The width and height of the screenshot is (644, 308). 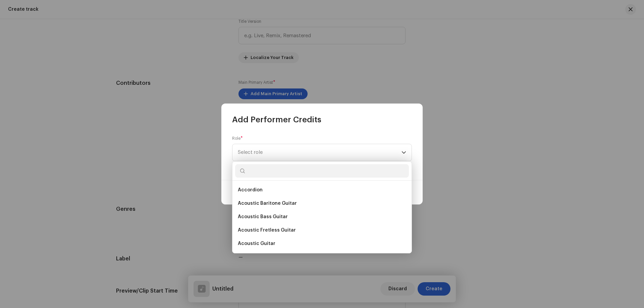 I want to click on div: v 4.0.25, so click(x=26, y=14).